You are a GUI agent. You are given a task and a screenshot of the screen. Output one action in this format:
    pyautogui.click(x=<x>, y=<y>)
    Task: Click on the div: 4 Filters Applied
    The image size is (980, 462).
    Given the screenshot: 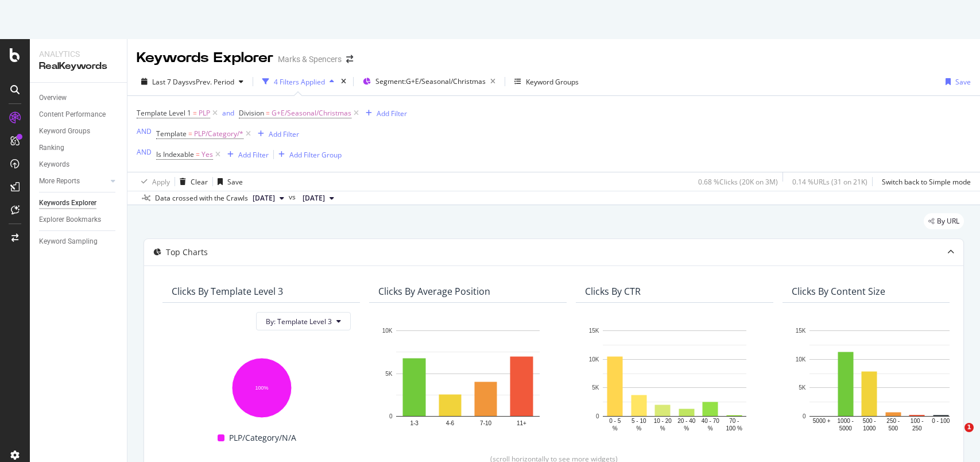 What is the action you would take?
    pyautogui.click(x=299, y=81)
    